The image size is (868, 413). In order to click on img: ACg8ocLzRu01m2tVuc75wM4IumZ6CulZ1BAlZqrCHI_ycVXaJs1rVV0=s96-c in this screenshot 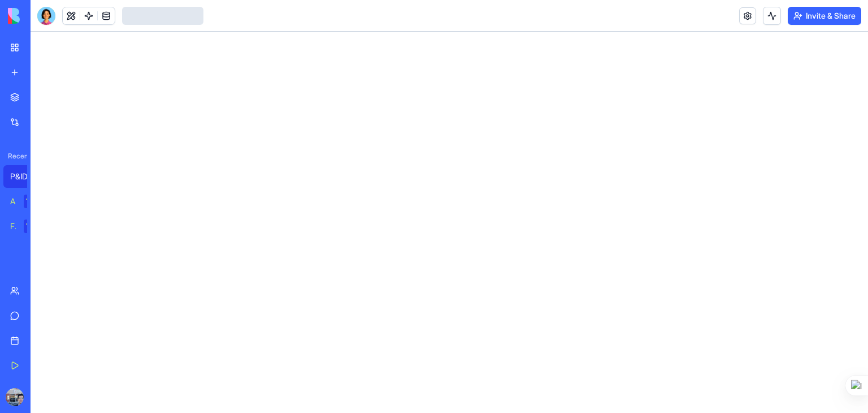, I will do `click(15, 397)`.